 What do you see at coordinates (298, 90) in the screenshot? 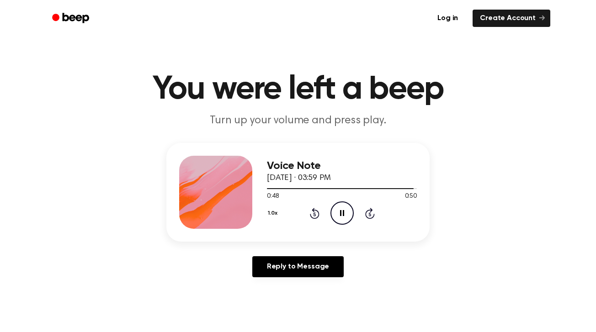
I see `h1: You were left a beep` at bounding box center [298, 90].